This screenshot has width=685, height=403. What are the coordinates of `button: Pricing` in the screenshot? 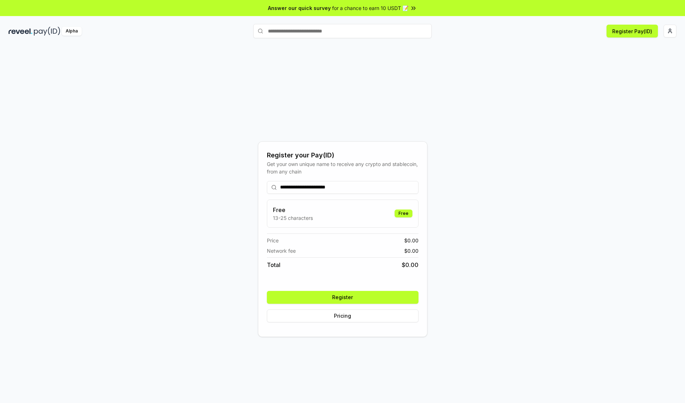 It's located at (343, 316).